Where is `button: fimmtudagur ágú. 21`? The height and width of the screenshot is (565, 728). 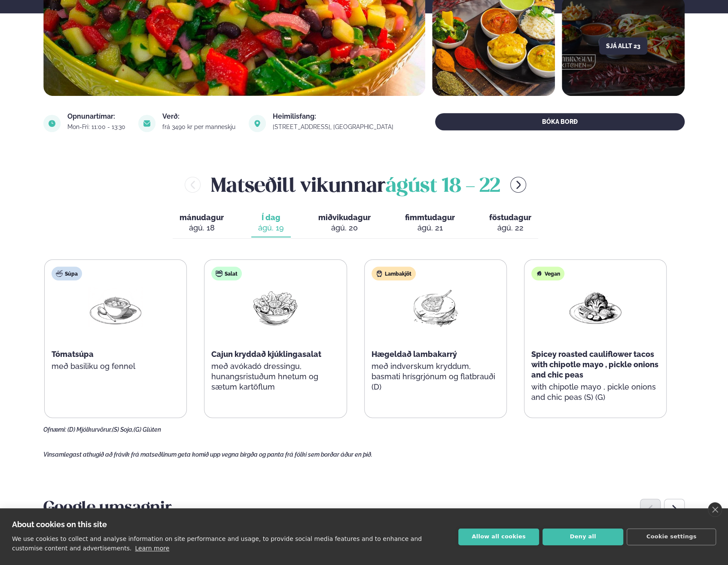
button: fimmtudagur ágú. 21 is located at coordinates (430, 223).